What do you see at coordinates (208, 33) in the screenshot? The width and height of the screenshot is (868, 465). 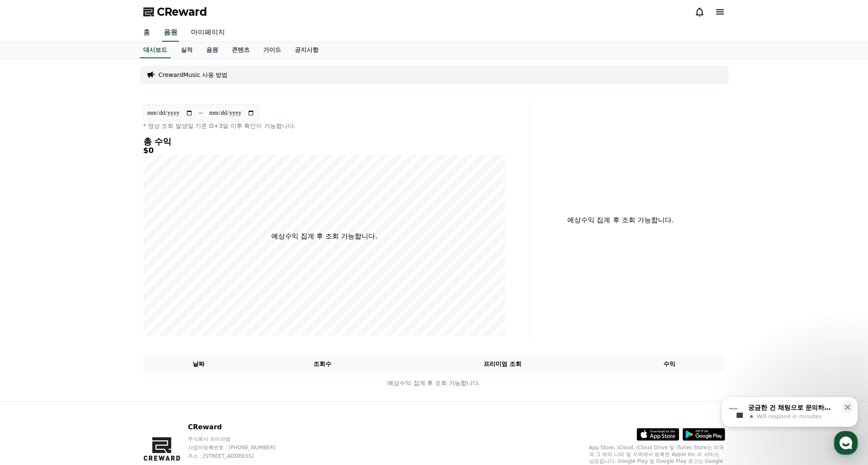 I see `a: 마이페이지` at bounding box center [208, 33].